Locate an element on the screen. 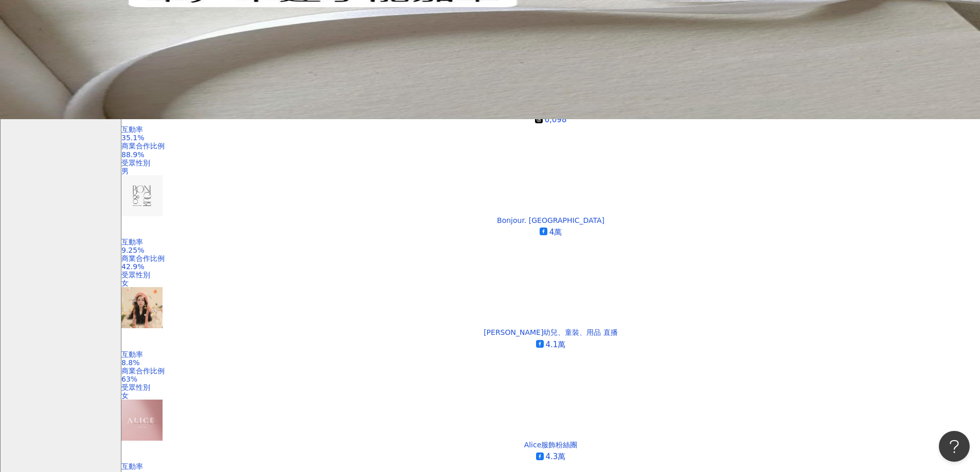 The height and width of the screenshot is (472, 980). div: 42.9% is located at coordinates (550, 267).